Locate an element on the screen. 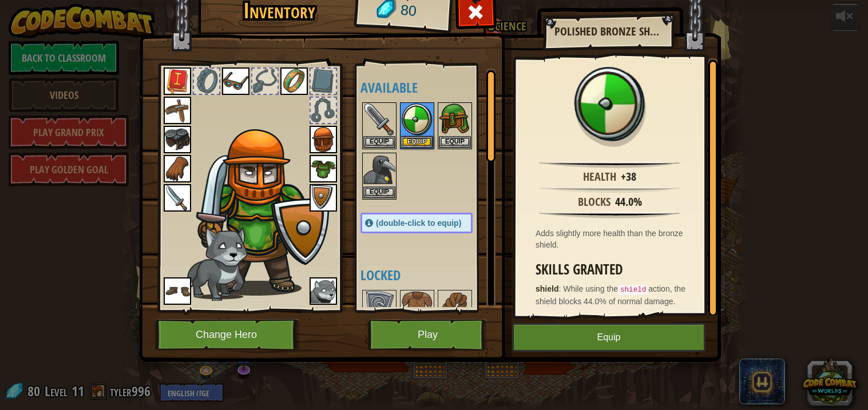 The height and width of the screenshot is (410, 868). span: (double-click to equip) is located at coordinates (418, 223).